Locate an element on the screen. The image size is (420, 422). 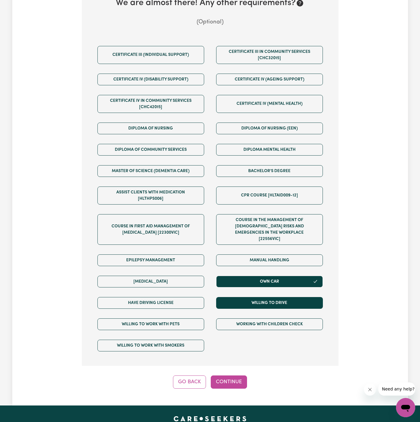
button: Master of Science (Dementia Care) is located at coordinates (151, 171).